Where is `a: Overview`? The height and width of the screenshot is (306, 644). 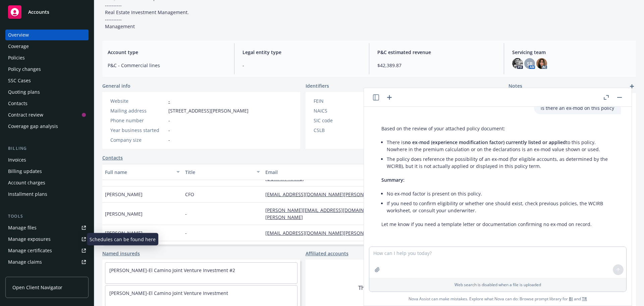 a: Overview is located at coordinates (47, 35).